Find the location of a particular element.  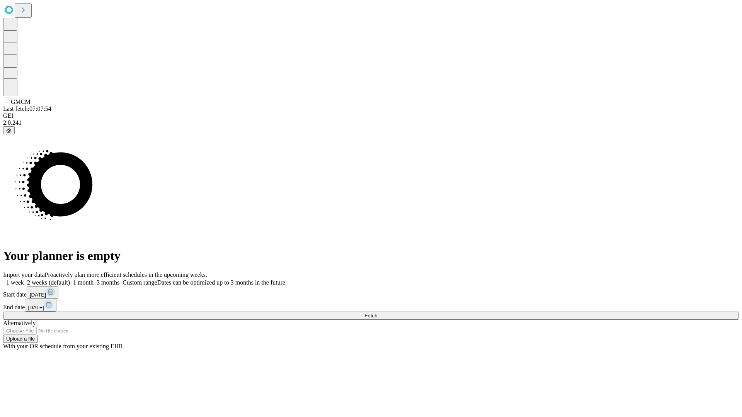

div: End date is located at coordinates (371, 305).